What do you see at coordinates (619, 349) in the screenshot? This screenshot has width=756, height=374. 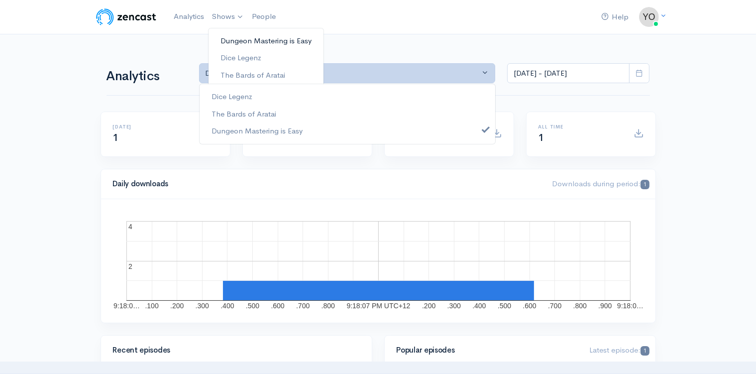 I see `span: Latest episode:` at bounding box center [619, 349].